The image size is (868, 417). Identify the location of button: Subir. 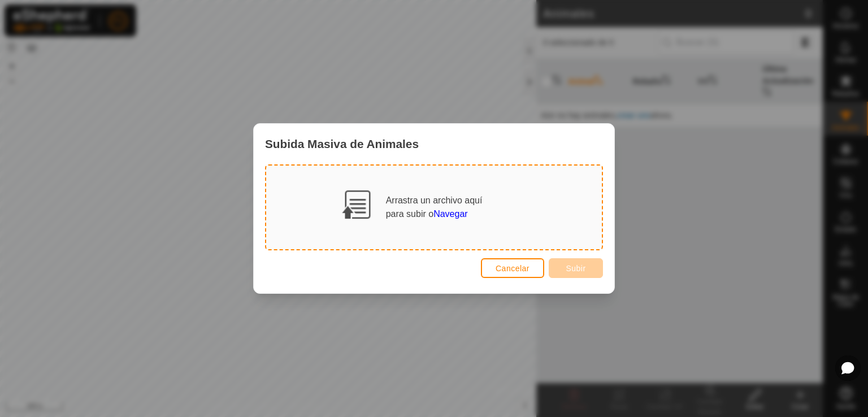
(576, 268).